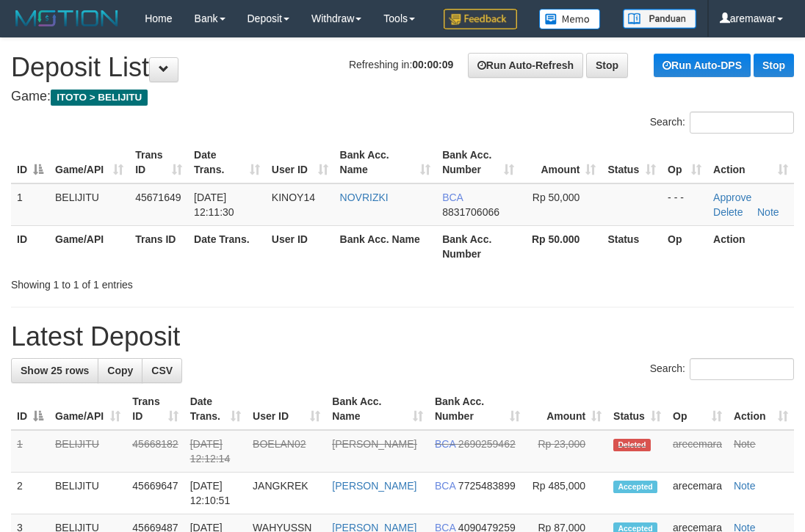  Describe the element at coordinates (432, 65) in the screenshot. I see `strong: 00:00:09` at that location.